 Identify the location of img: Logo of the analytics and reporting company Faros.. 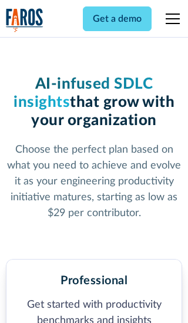
(25, 20).